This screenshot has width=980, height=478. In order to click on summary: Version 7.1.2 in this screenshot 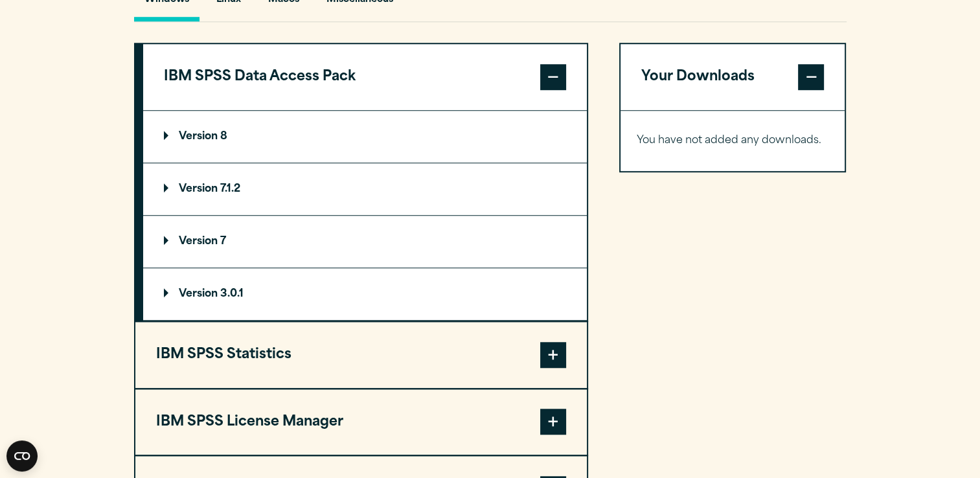, I will do `click(365, 189)`.